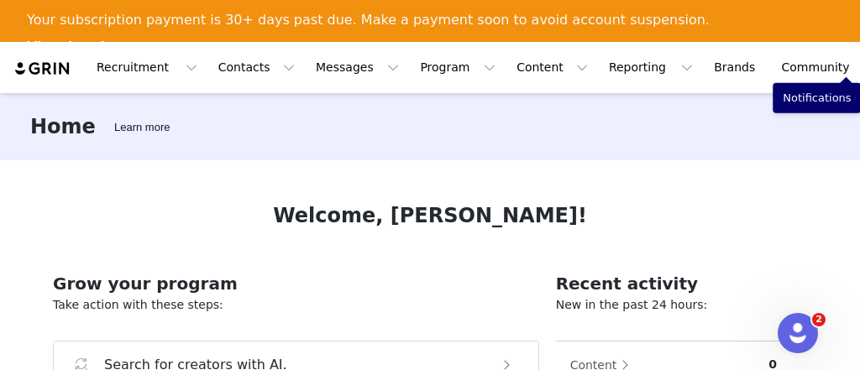  What do you see at coordinates (672, 284) in the screenshot?
I see `h2: Recent activity` at bounding box center [672, 284].